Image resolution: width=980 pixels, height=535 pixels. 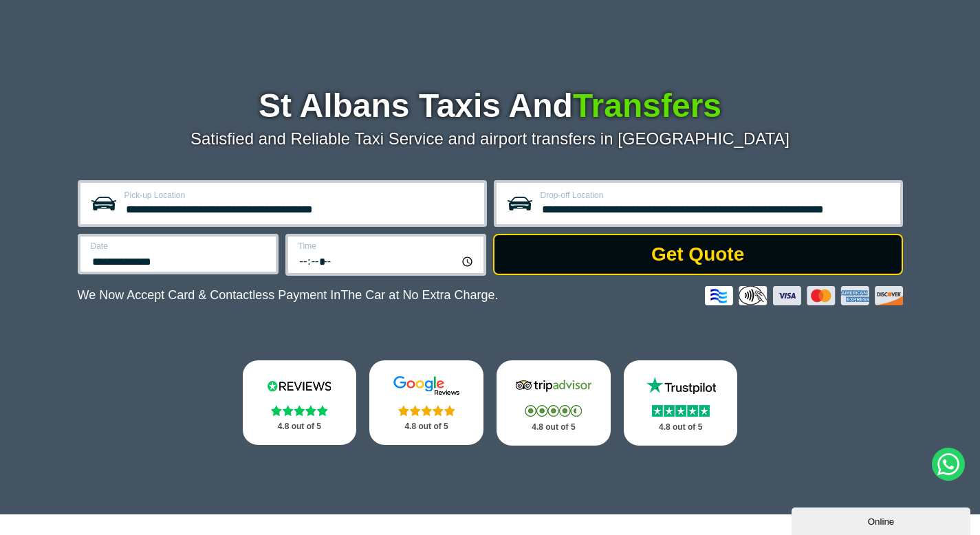 I want to click on h1: St Albans Taxis And, so click(x=490, y=106).